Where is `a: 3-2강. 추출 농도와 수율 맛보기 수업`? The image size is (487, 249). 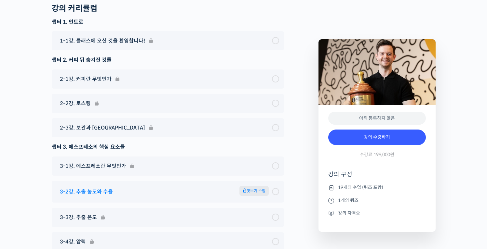 a: 3-2강. 추출 농도와 수율 맛보기 수업 is located at coordinates (168, 192).